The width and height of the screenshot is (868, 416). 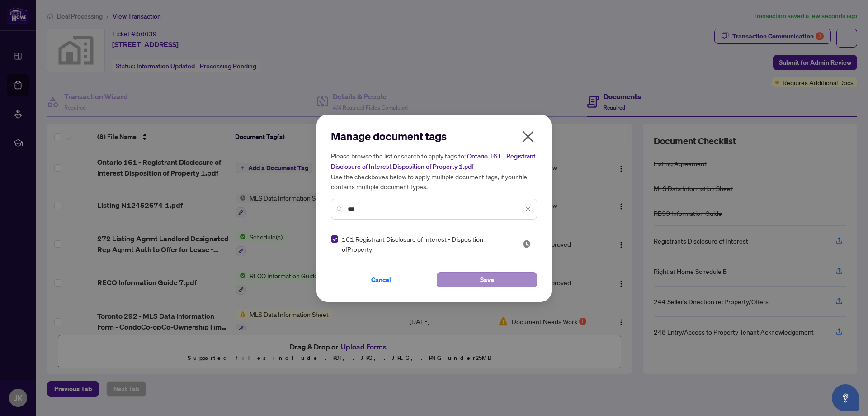 I want to click on img: status, so click(x=527, y=244).